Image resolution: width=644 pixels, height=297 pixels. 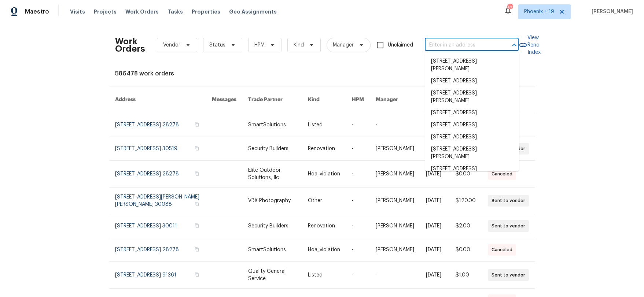 What do you see at coordinates (324, 201) in the screenshot?
I see `td: Other` at bounding box center [324, 201].